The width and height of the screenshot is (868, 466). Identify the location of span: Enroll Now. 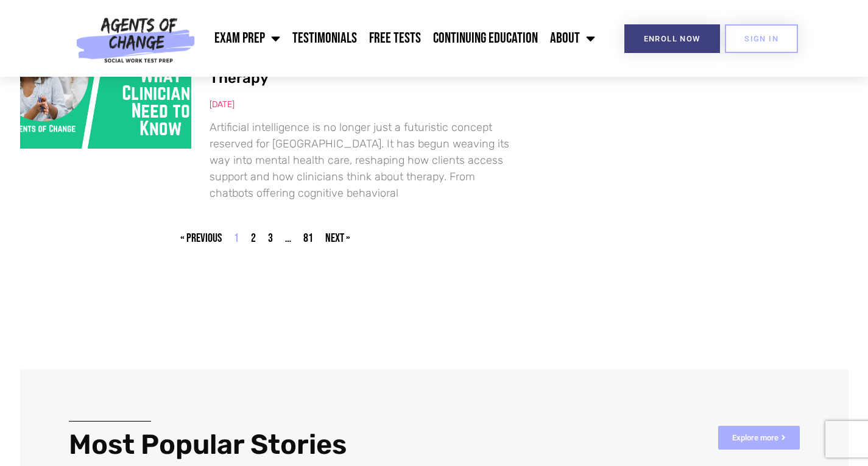
(671, 38).